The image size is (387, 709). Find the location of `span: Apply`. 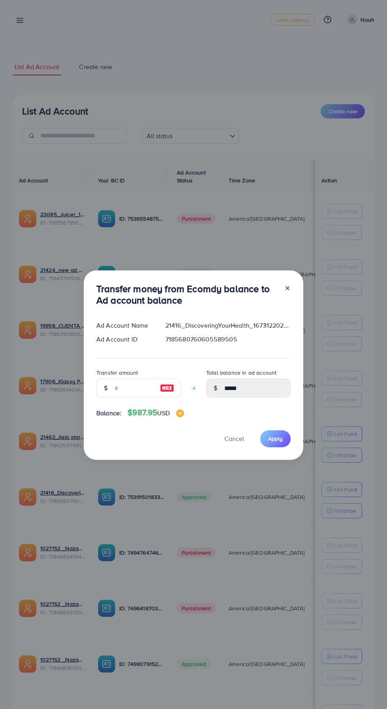

span: Apply is located at coordinates (275, 439).